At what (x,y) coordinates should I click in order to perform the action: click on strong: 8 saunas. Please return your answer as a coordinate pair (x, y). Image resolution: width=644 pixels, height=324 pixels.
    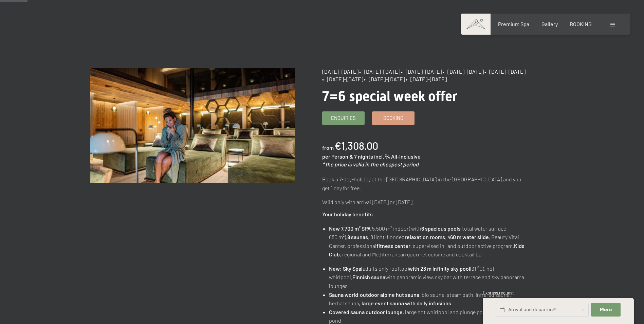
    Looking at the image, I should click on (357, 237).